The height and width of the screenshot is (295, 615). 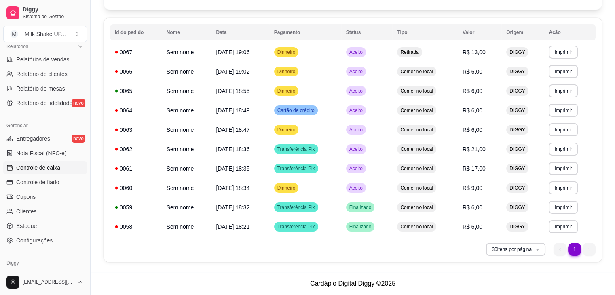 I want to click on li: pagination item 1 active, so click(x=575, y=249).